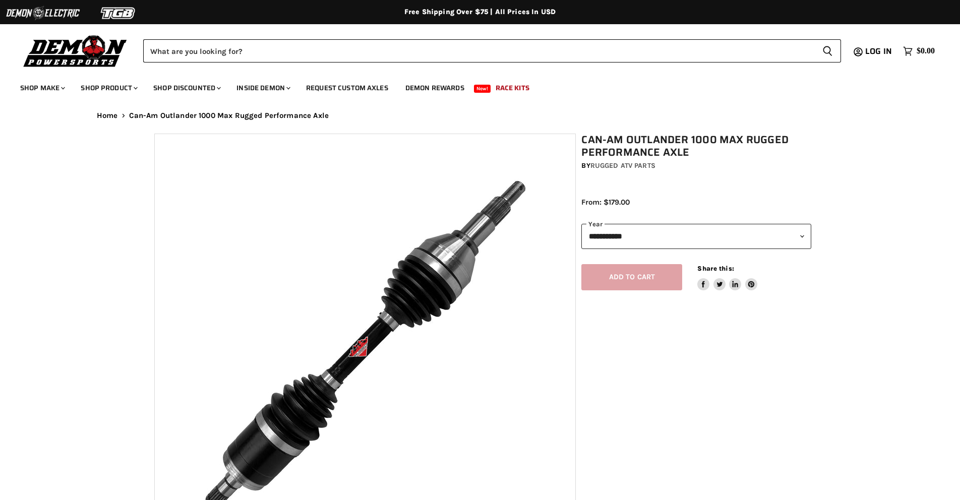 The image size is (960, 500). I want to click on nav: Breadcrumbs, so click(480, 115).